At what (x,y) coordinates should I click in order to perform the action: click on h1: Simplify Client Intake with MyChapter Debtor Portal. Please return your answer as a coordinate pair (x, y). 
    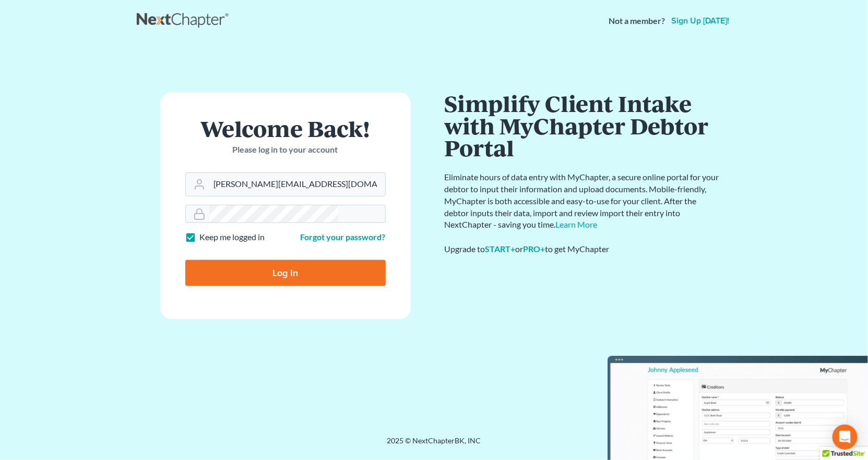
    Looking at the image, I should click on (583, 126).